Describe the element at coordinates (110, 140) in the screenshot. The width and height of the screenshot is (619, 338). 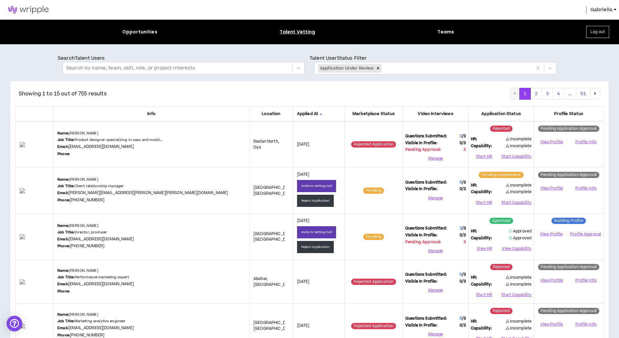
I see `p: Product designer specializing in saas and mobil...` at that location.